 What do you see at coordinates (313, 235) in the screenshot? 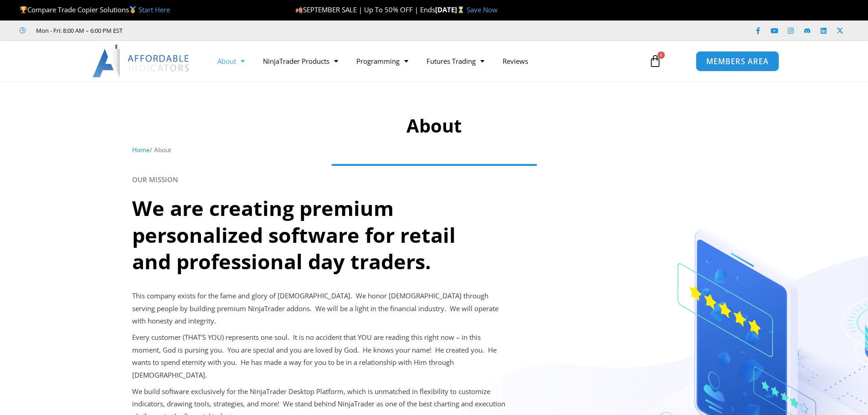
I see `h2: We are creating premium personalized software for retail and professional day traders.` at bounding box center [313, 235].